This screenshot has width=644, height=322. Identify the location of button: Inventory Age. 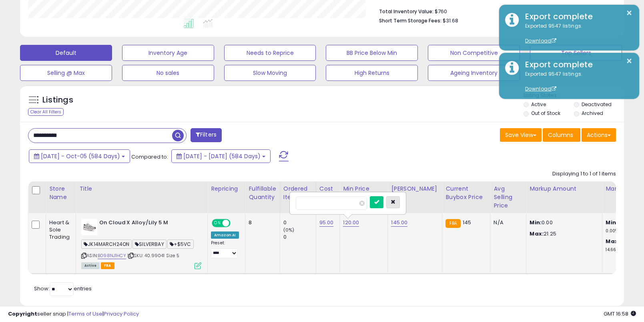
(168, 53).